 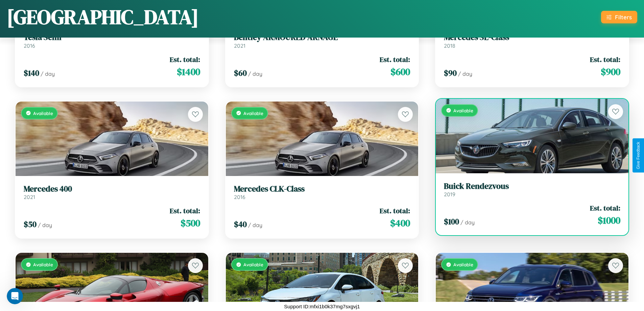 I want to click on span: $ 1400, so click(x=188, y=72).